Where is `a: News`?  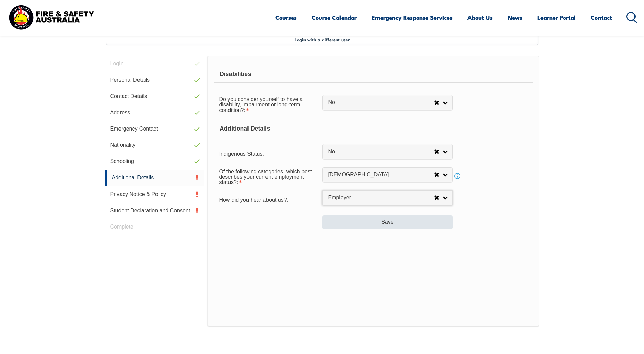
a: News is located at coordinates (515, 17).